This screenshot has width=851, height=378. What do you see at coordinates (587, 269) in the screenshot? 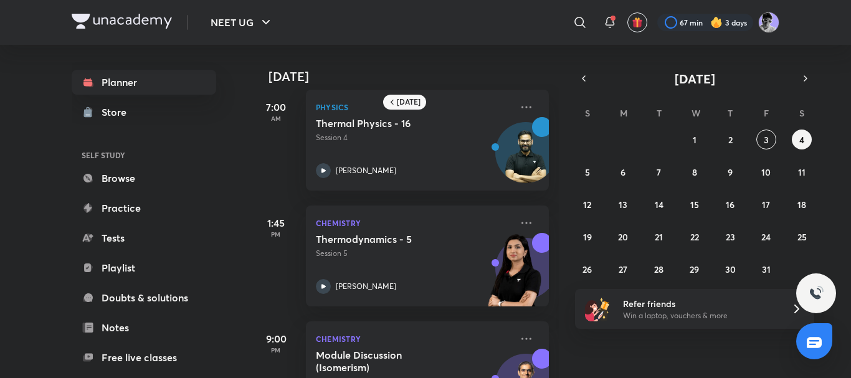
I see `abbr: October 26, 2025` at bounding box center [587, 269].